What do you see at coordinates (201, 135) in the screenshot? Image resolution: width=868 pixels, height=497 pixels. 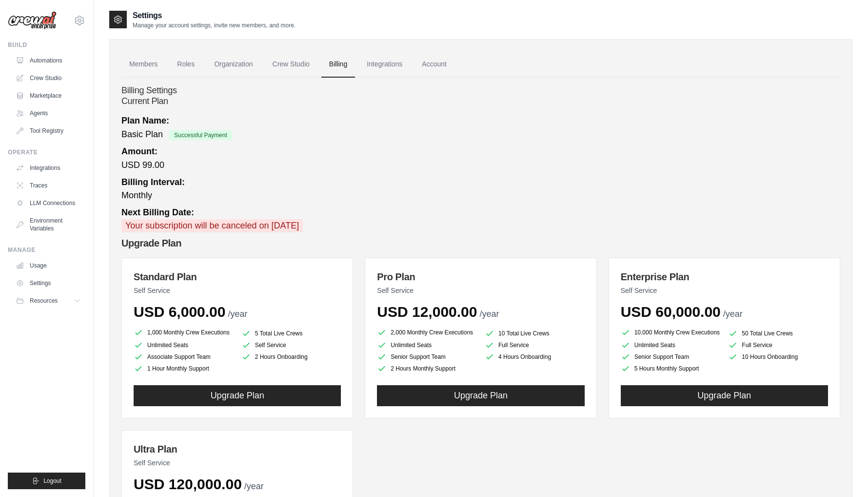 I see `span: Successful Payment` at bounding box center [201, 135].